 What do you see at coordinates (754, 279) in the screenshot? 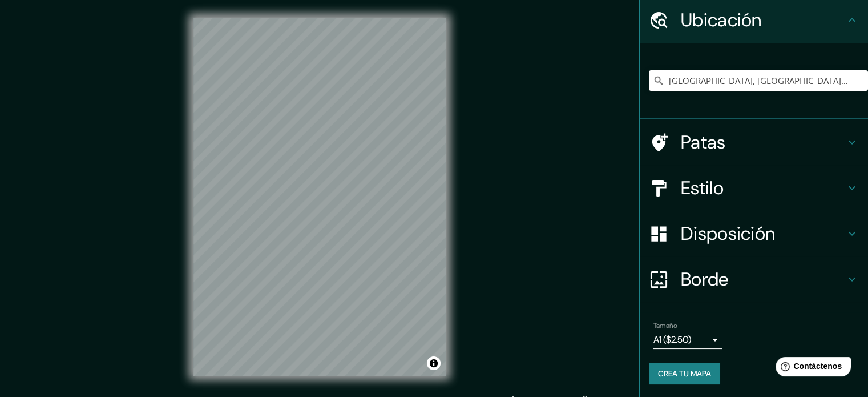
I see `div: Borde` at bounding box center [754, 279].